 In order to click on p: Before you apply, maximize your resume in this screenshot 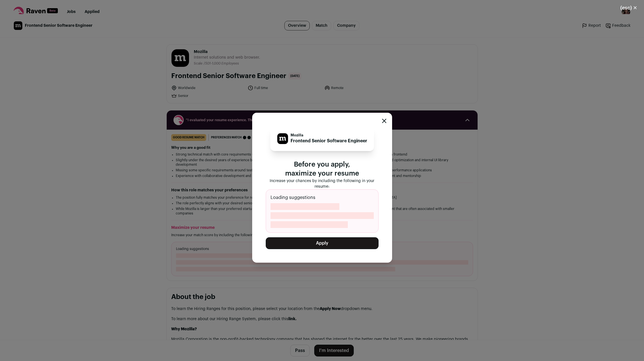, I will do `click(322, 169)`.